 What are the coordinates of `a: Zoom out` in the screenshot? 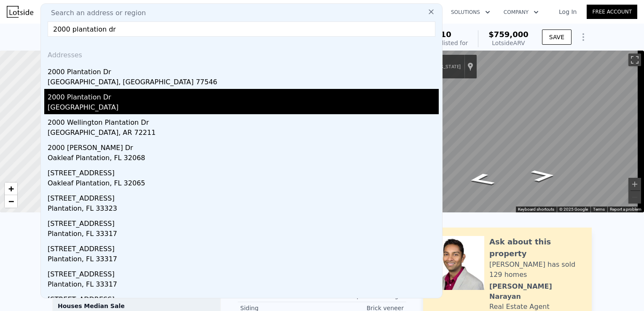 It's located at (11, 202).